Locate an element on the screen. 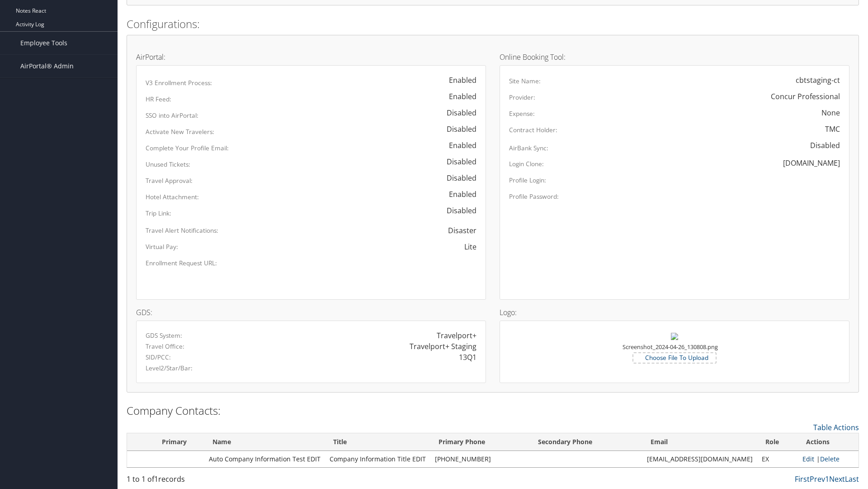 This screenshot has width=868, height=489. div: cbtstaging-ct is located at coordinates (818, 80).